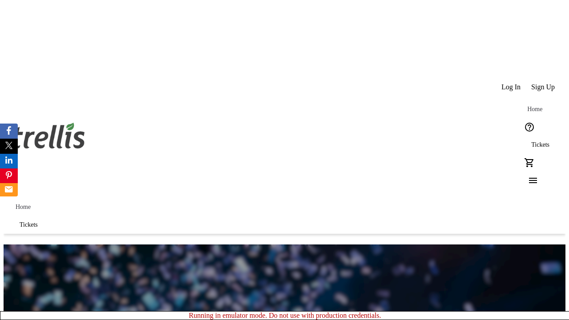 Image resolution: width=569 pixels, height=320 pixels. Describe the element at coordinates (511, 87) in the screenshot. I see `span: Log In` at that location.